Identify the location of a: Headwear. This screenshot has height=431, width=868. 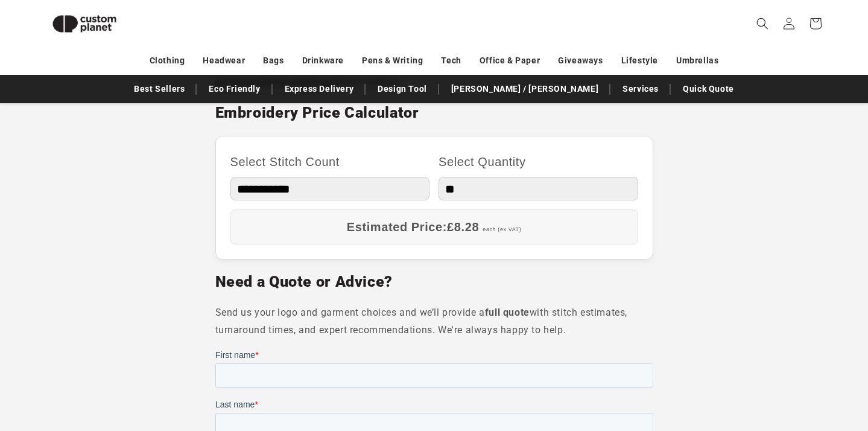
(224, 60).